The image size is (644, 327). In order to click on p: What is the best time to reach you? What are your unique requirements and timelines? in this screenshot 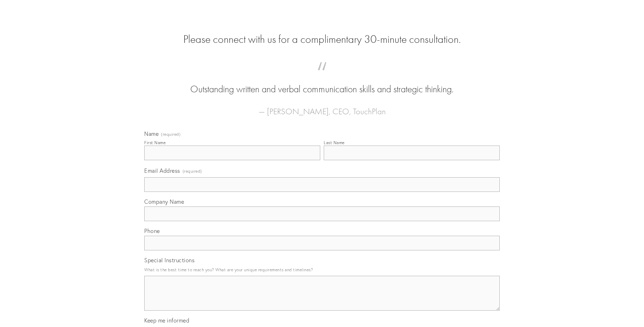, I will do `click(322, 269)`.